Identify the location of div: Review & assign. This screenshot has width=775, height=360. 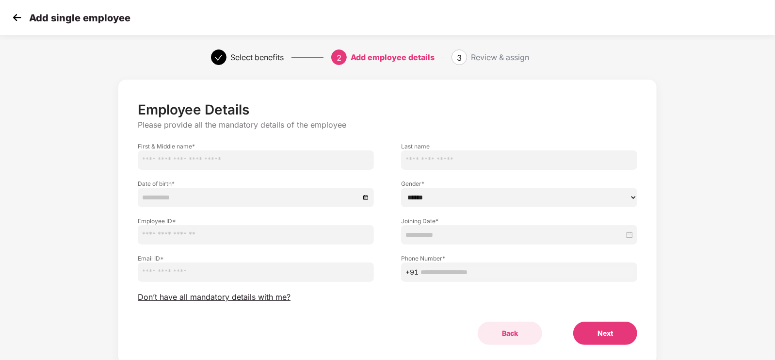
(500, 57).